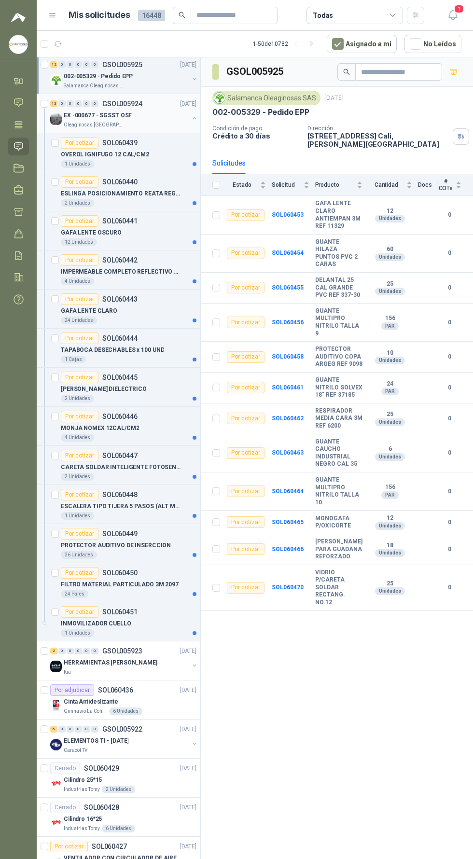 Image resolution: width=473 pixels, height=859 pixels. I want to click on a: Por cotizarSOL060447CARETA SOLDAR INTELIGENTE FOTOSENSIBLE2 Unidades, so click(118, 465).